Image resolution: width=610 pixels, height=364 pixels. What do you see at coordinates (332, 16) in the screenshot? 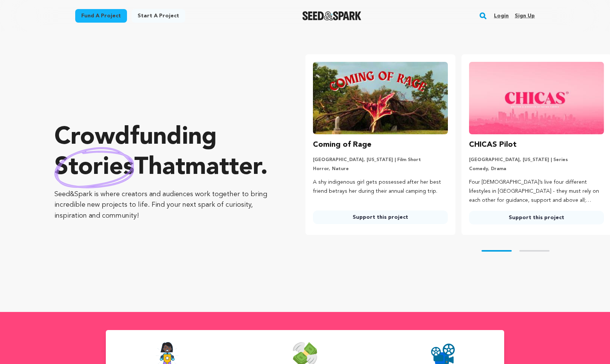
I see `a: Seed&Spark Homepage` at bounding box center [332, 16].